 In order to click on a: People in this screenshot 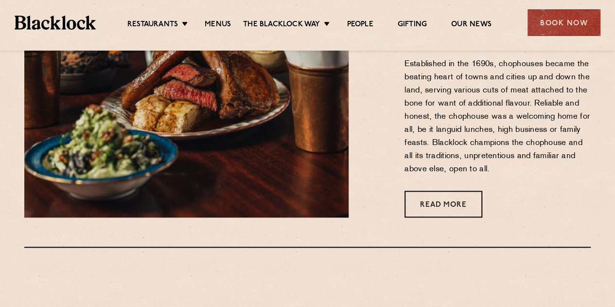, I will do `click(360, 25)`.